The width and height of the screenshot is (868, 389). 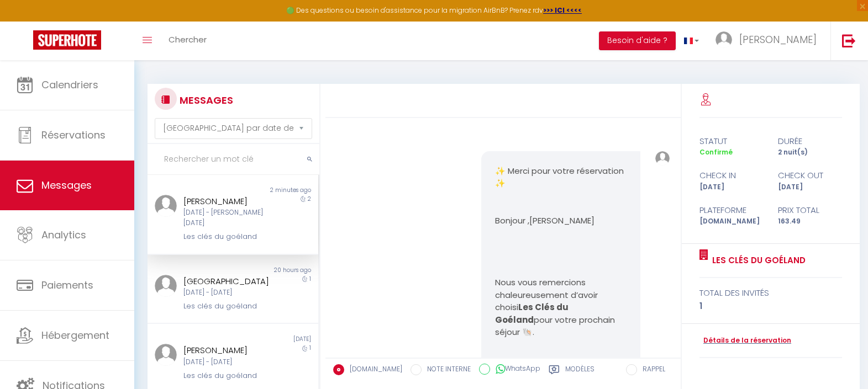 I want to click on span: Confirmé, so click(x=716, y=152).